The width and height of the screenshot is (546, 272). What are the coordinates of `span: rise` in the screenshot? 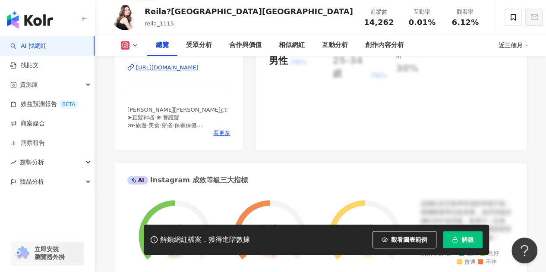 It's located at (13, 163).